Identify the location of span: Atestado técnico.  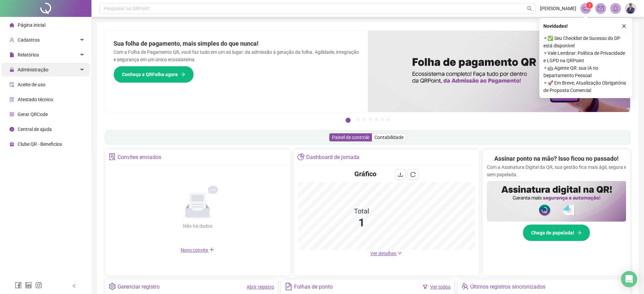
(35, 100).